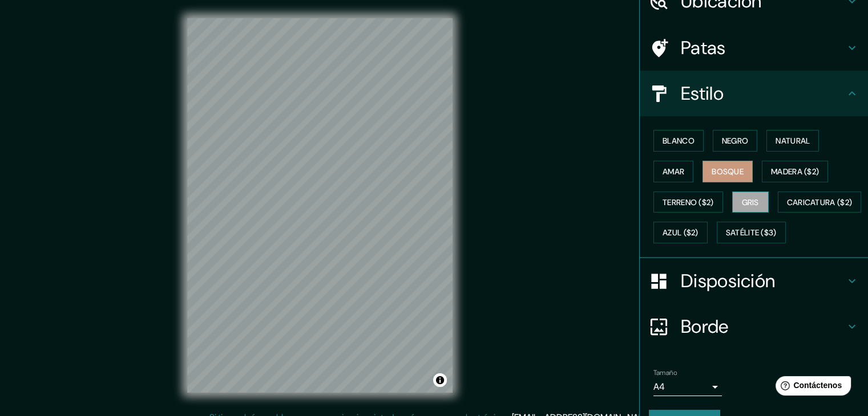 This screenshot has width=868, height=416. What do you see at coordinates (320, 205) in the screenshot?
I see `canvas: Mapa` at bounding box center [320, 205].